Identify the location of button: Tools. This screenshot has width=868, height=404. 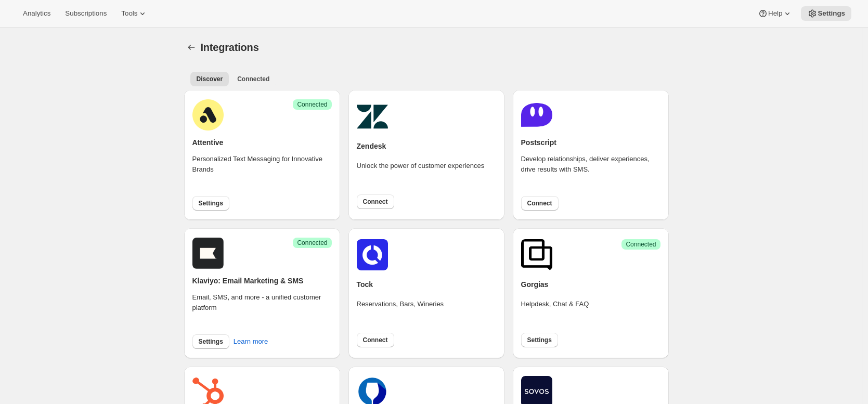
(134, 14).